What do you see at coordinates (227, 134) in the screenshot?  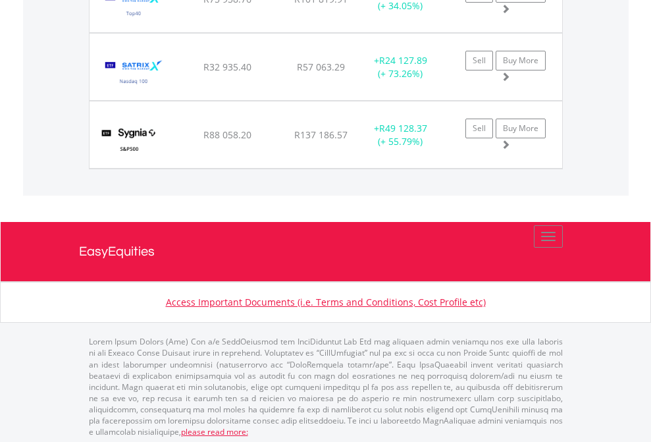 I see `span: R88 058.20` at bounding box center [227, 134].